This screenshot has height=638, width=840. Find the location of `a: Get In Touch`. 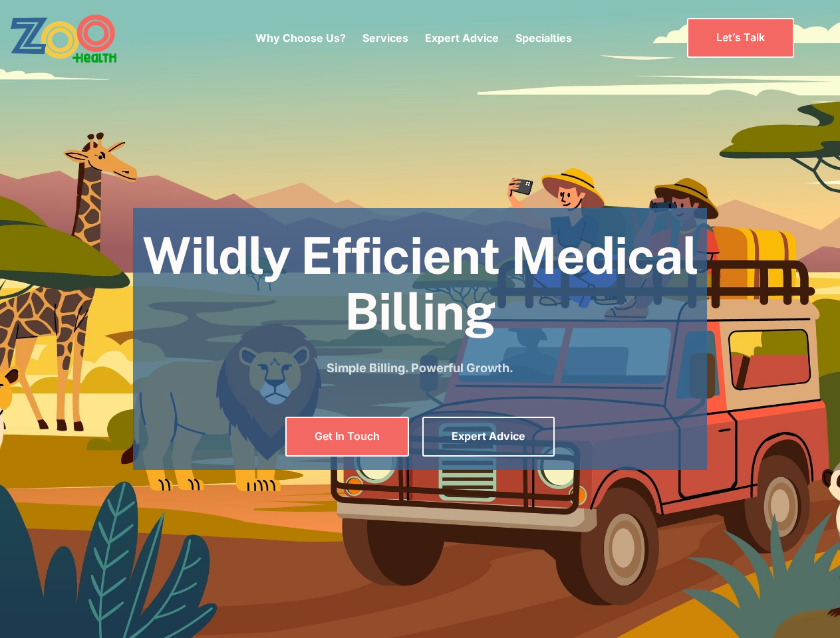

a: Get In Touch is located at coordinates (347, 436).